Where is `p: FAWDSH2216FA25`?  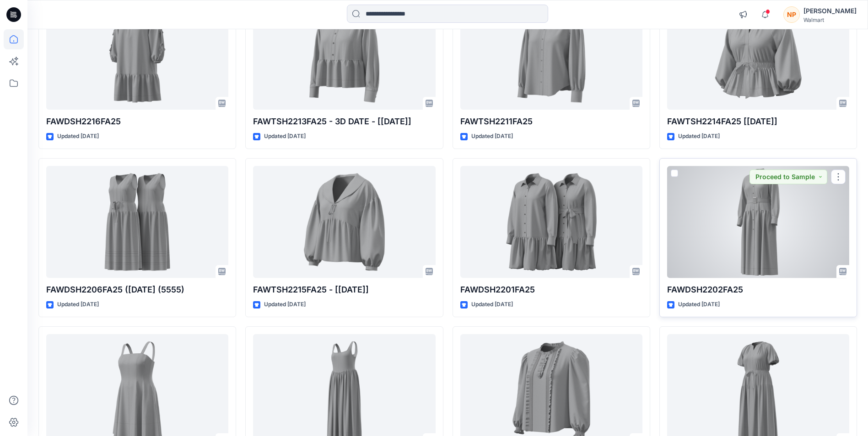
p: FAWDSH2216FA25 is located at coordinates (137, 121).